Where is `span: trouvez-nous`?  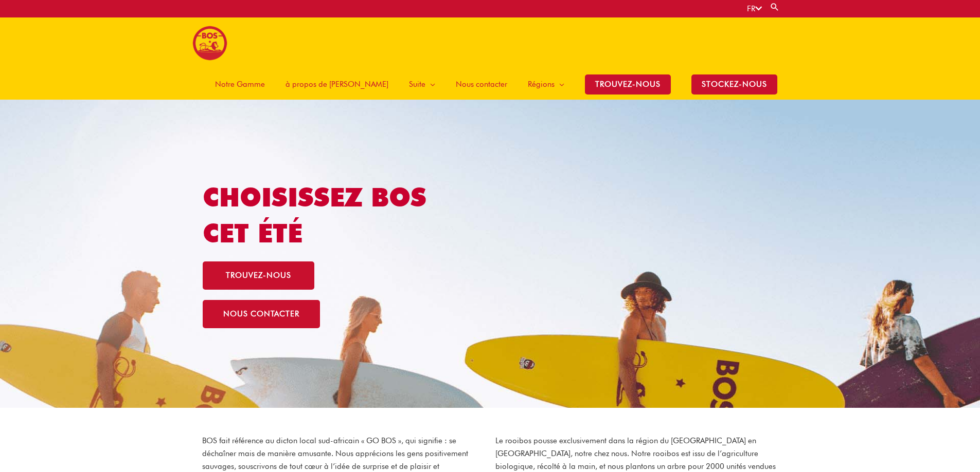 span: trouvez-nous is located at coordinates (258, 276).